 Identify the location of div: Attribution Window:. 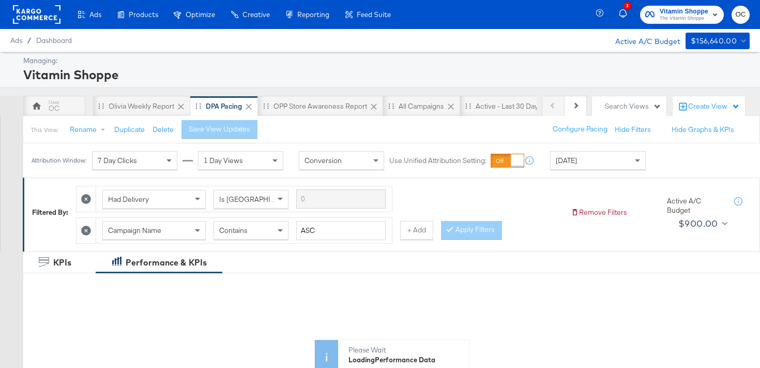
(59, 160).